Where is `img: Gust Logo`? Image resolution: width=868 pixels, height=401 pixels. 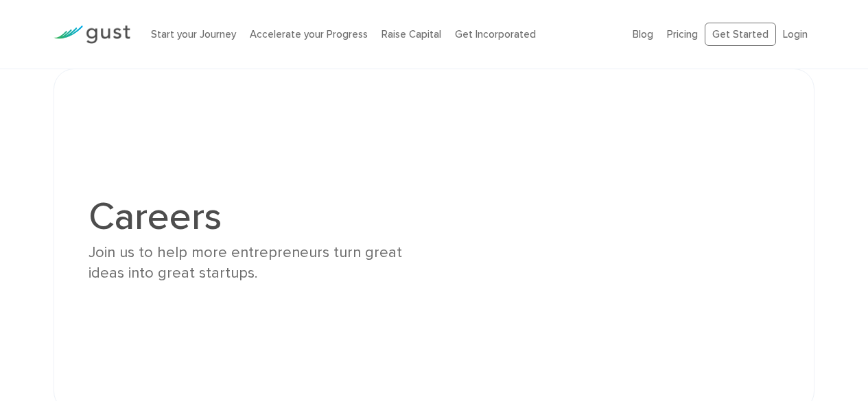 img: Gust Logo is located at coordinates (92, 34).